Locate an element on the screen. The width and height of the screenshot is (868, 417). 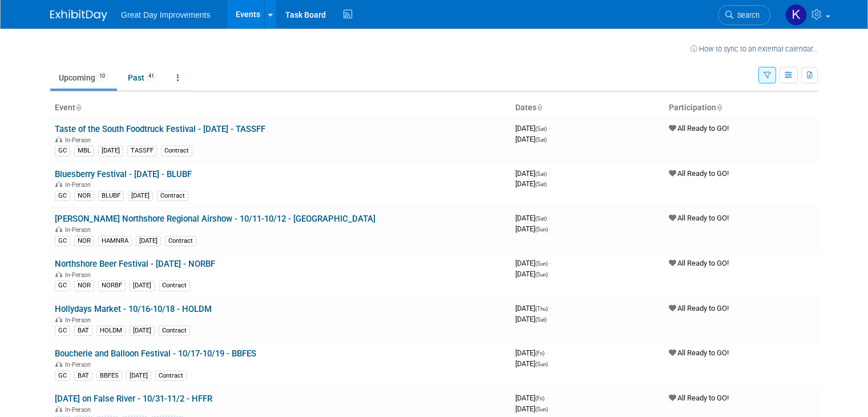
div: TASSFF is located at coordinates (142, 151).